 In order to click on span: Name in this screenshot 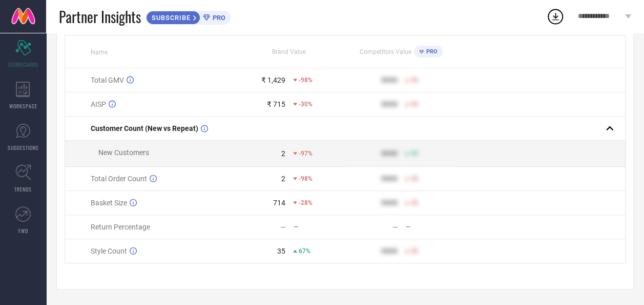, I will do `click(99, 52)`.